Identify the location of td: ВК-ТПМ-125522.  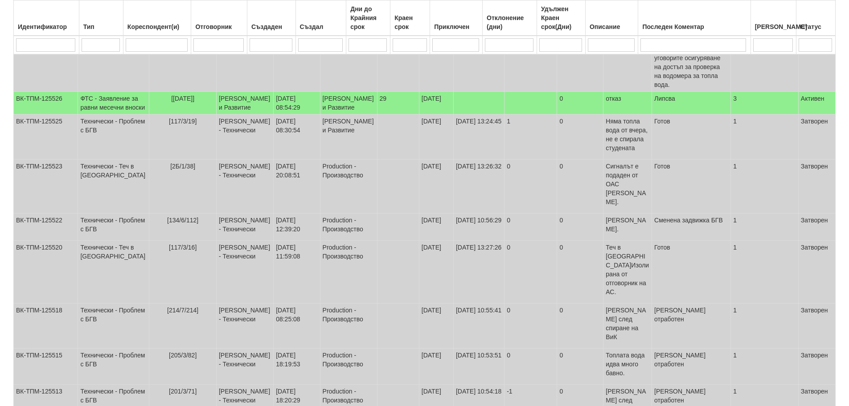
(46, 227).